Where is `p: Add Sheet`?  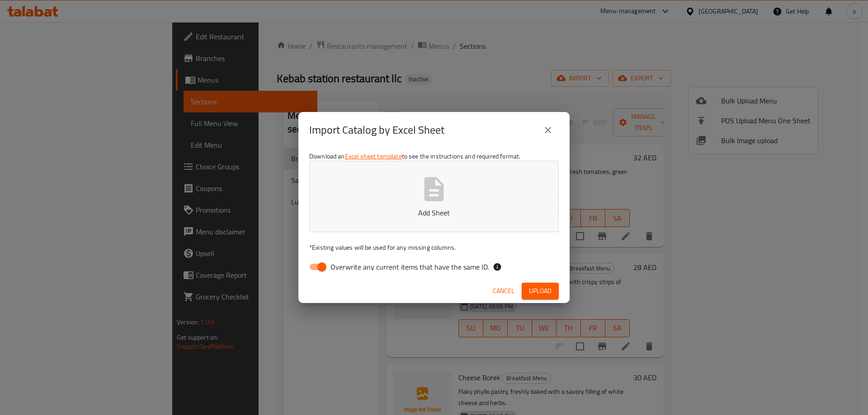
p: Add Sheet is located at coordinates (434, 213).